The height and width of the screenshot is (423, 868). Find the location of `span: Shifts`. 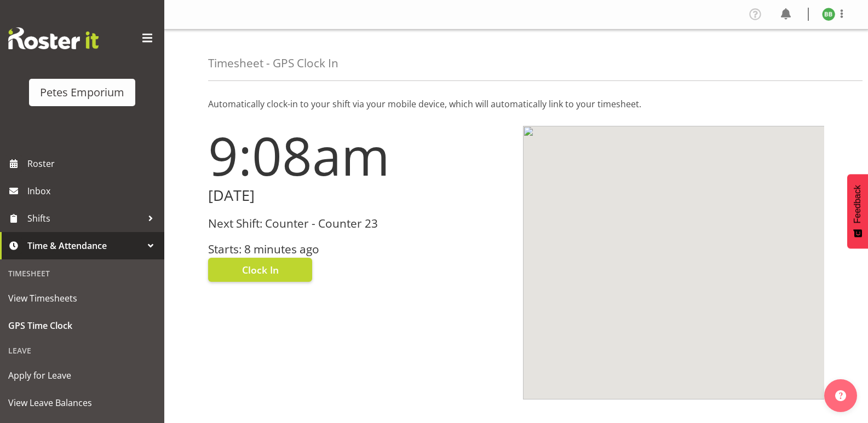

span: Shifts is located at coordinates (85, 218).